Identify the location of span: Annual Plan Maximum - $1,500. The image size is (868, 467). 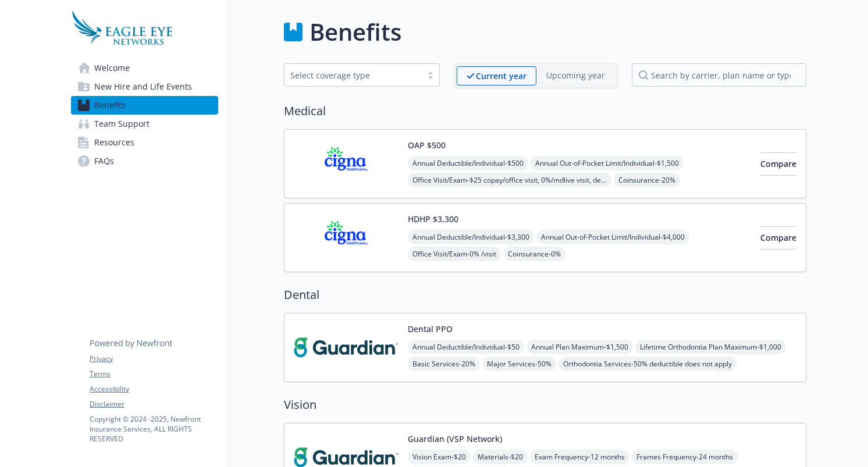
(579, 347).